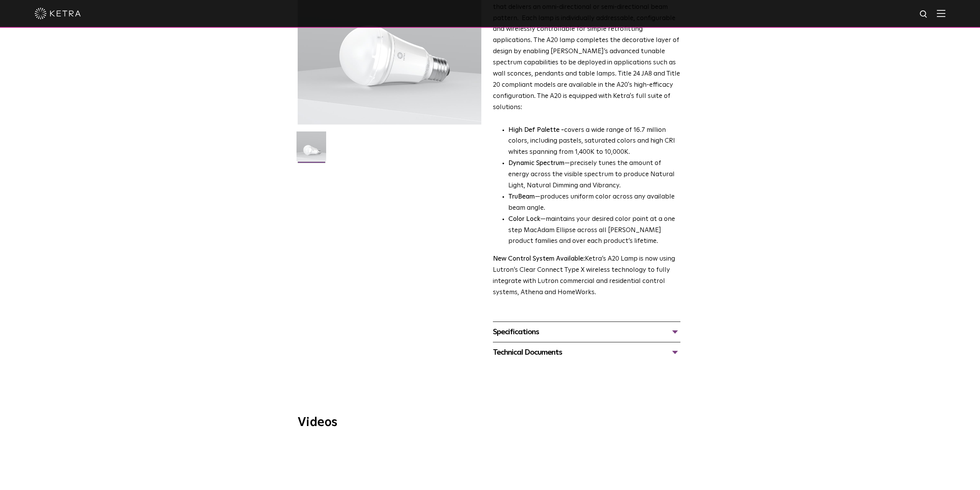  I want to click on img: search icon, so click(924, 14).